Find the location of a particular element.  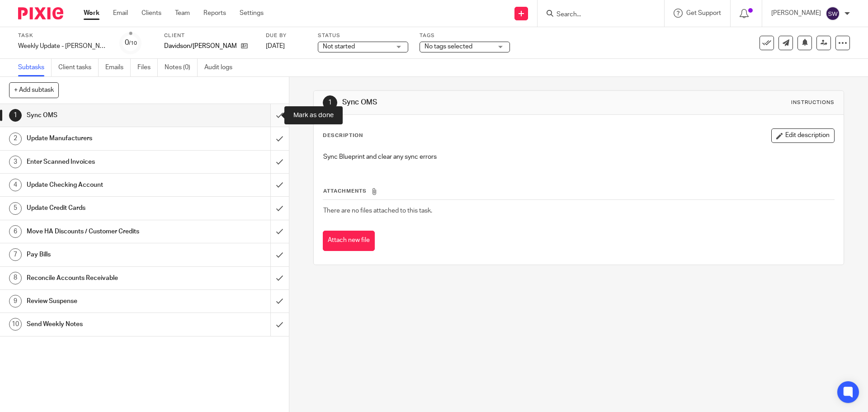

a: Clients is located at coordinates (152, 13).